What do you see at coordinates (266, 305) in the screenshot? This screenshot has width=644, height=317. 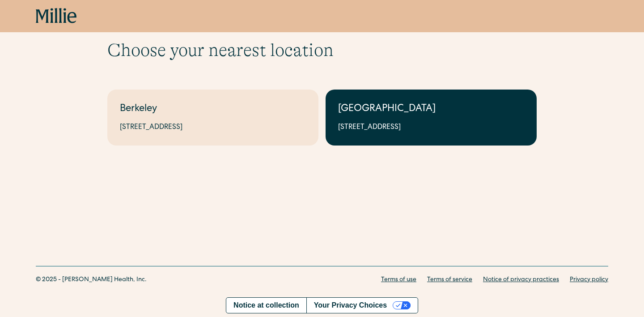 I see `a: Notice at collection` at bounding box center [266, 305].